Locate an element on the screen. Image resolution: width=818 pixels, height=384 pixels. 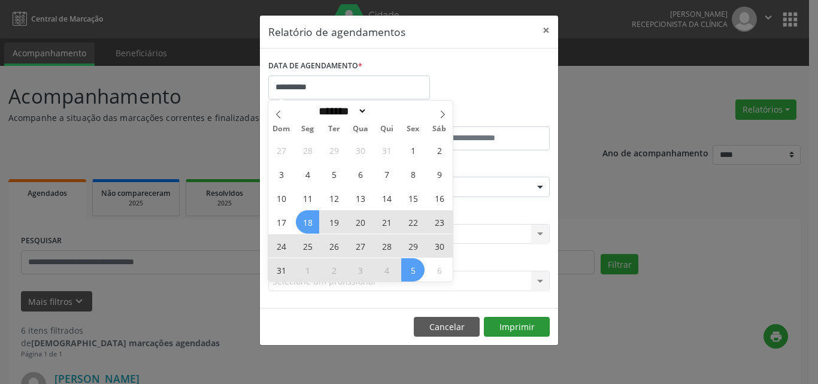
span: Ter is located at coordinates (334, 129).